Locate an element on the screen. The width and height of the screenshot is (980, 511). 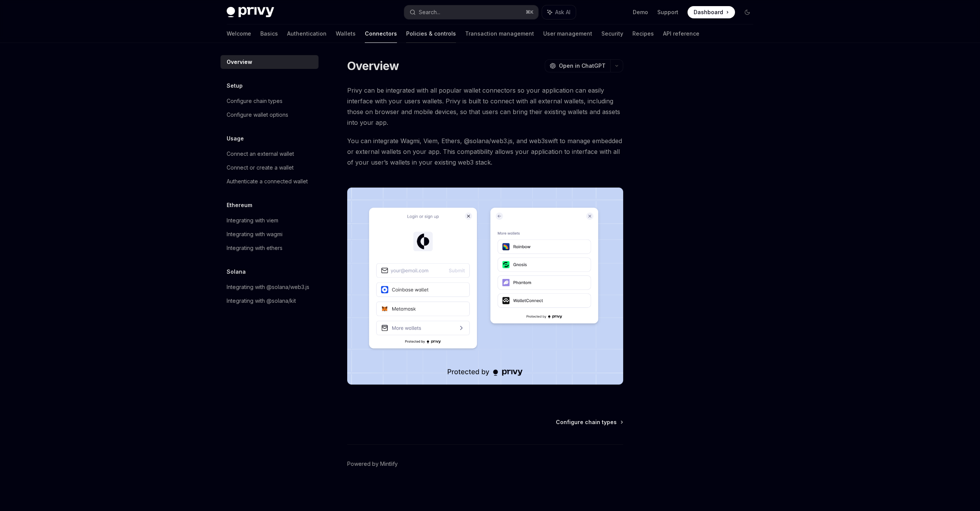
div: Connect or create a wallet is located at coordinates (260, 168).